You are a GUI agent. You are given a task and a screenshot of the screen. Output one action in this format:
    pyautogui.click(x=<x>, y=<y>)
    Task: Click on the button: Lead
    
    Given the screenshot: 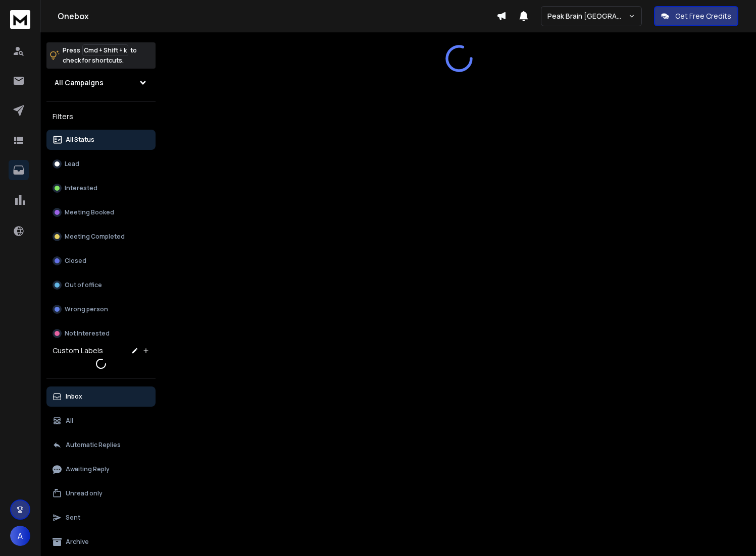 What is the action you would take?
    pyautogui.click(x=101, y=164)
    